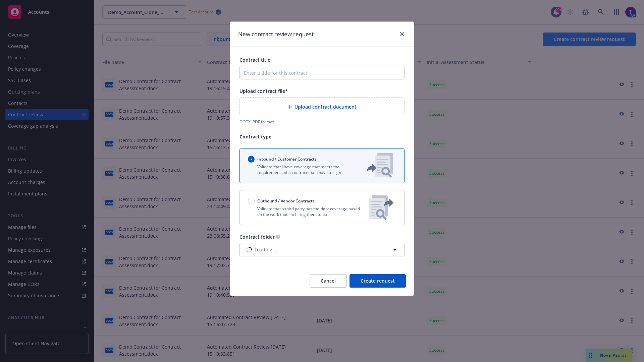 The width and height of the screenshot is (644, 362). I want to click on div: Upload contract document, so click(322, 107).